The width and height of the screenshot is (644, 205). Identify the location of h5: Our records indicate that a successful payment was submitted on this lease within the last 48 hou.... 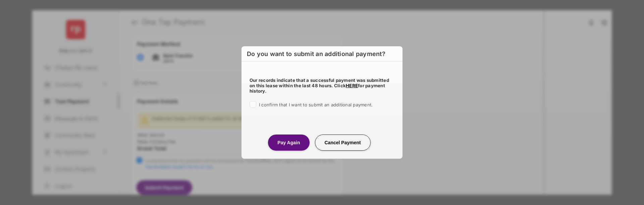
(322, 85).